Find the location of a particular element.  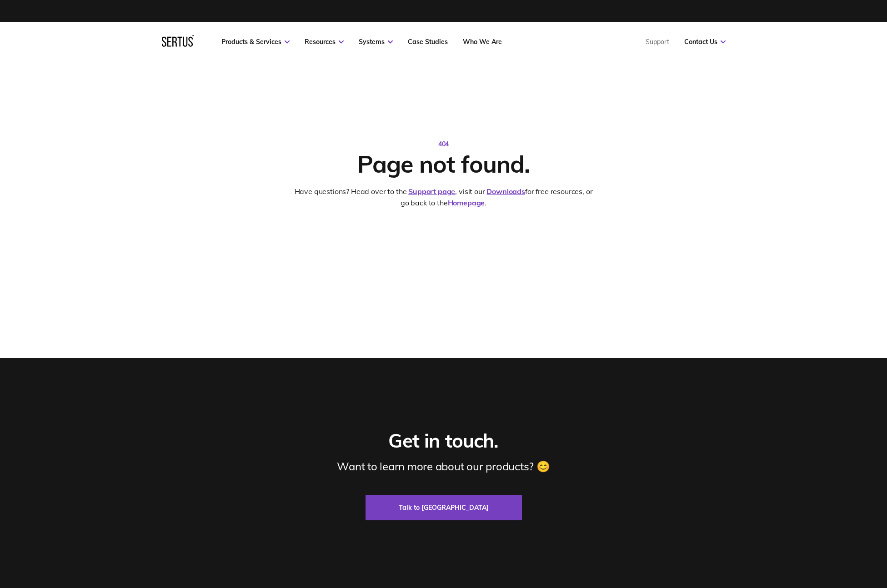

div: Page not found. is located at coordinates (444, 163).